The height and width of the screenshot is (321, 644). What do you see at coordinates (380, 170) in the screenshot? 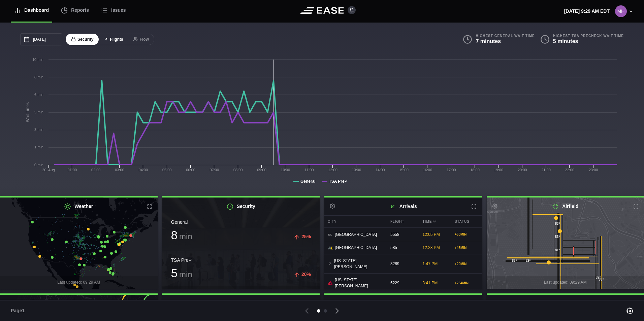
I see `text: 14:00` at bounding box center [380, 170].